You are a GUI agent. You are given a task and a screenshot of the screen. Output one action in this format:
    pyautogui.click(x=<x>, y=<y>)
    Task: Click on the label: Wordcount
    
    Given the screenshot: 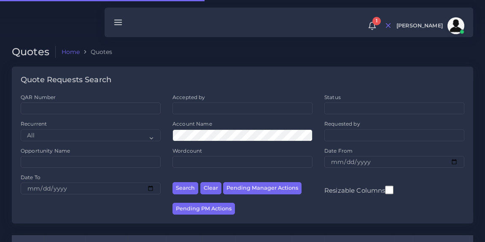 What is the action you would take?
    pyautogui.click(x=187, y=150)
    